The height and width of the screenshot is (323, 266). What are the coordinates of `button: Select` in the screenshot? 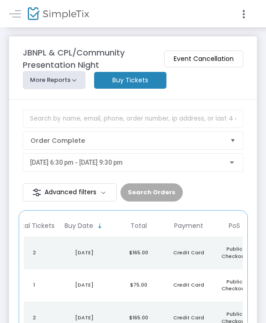 It's located at (233, 140).